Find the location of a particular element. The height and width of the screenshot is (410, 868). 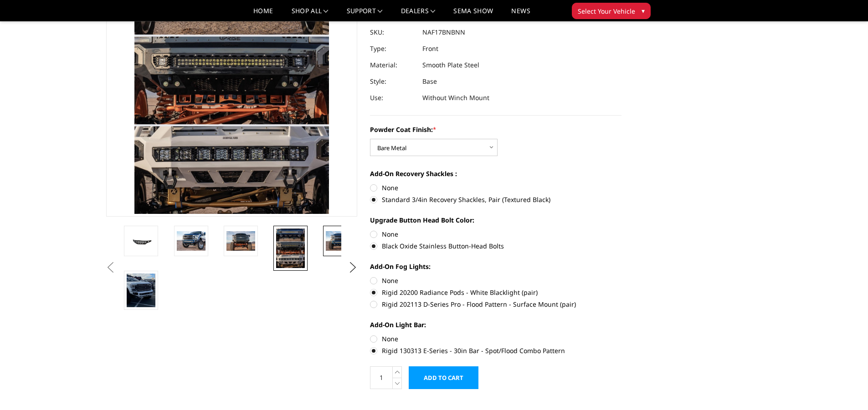

label: Powder Coat Finish: is located at coordinates (495, 129).